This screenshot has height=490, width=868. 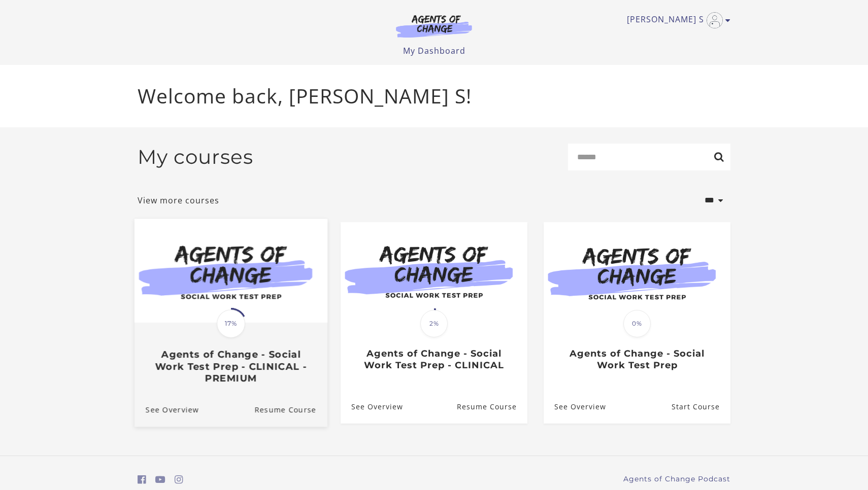 I want to click on i: https://www.instagram.com/agentsofchangeprep/ (Open in a new window), so click(x=179, y=479).